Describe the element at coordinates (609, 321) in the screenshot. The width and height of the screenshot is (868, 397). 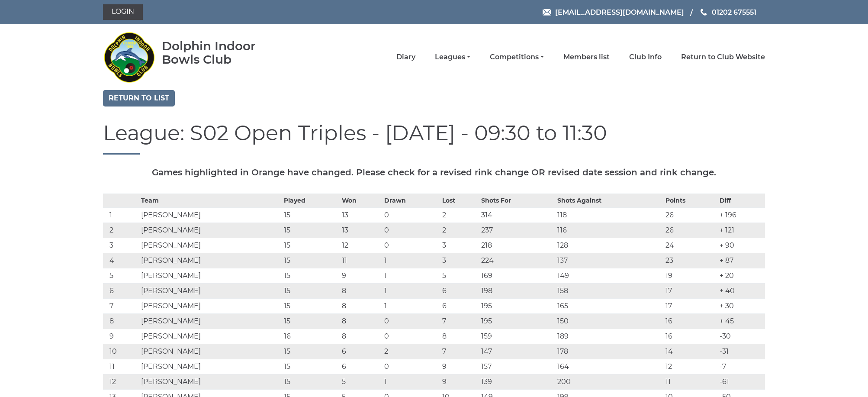
I see `td: 150` at that location.